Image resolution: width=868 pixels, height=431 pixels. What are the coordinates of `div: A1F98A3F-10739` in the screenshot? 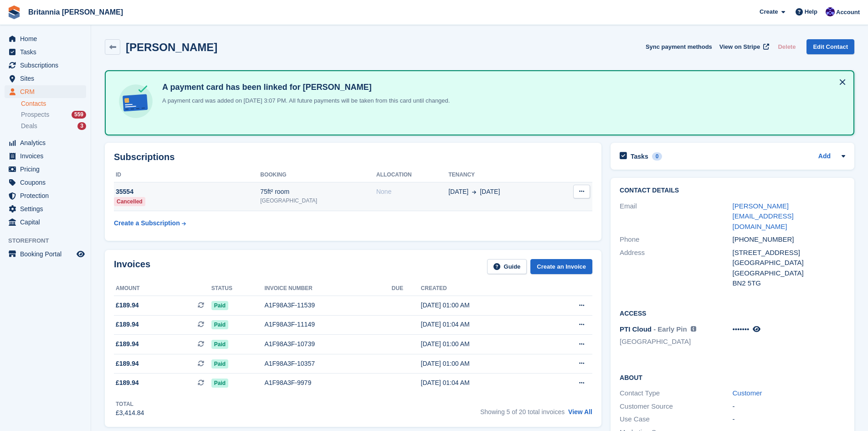 It's located at (328, 344).